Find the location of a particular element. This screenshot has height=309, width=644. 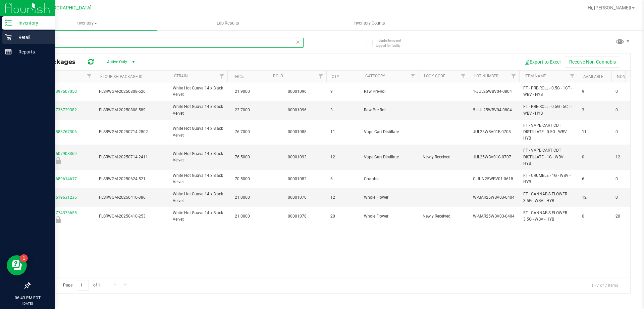

span: Crumble is located at coordinates (389, 179).